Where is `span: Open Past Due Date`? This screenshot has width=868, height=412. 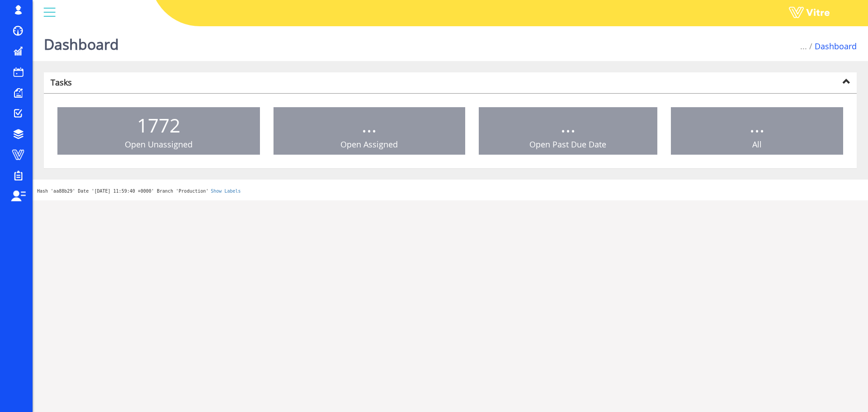
span: Open Past Due Date is located at coordinates (568, 144).